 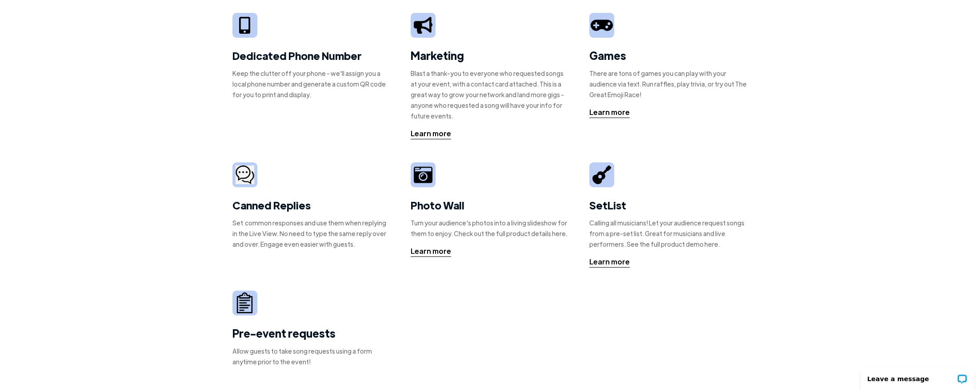 I want to click on img: video game, so click(x=602, y=25).